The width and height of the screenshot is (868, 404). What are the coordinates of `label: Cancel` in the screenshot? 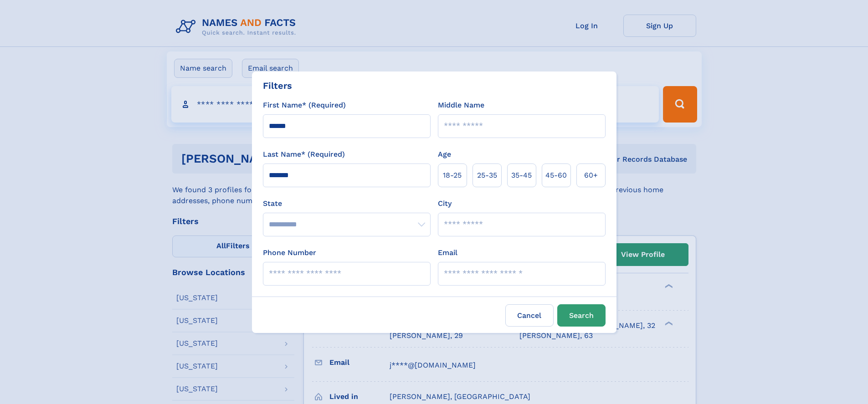 It's located at (530, 315).